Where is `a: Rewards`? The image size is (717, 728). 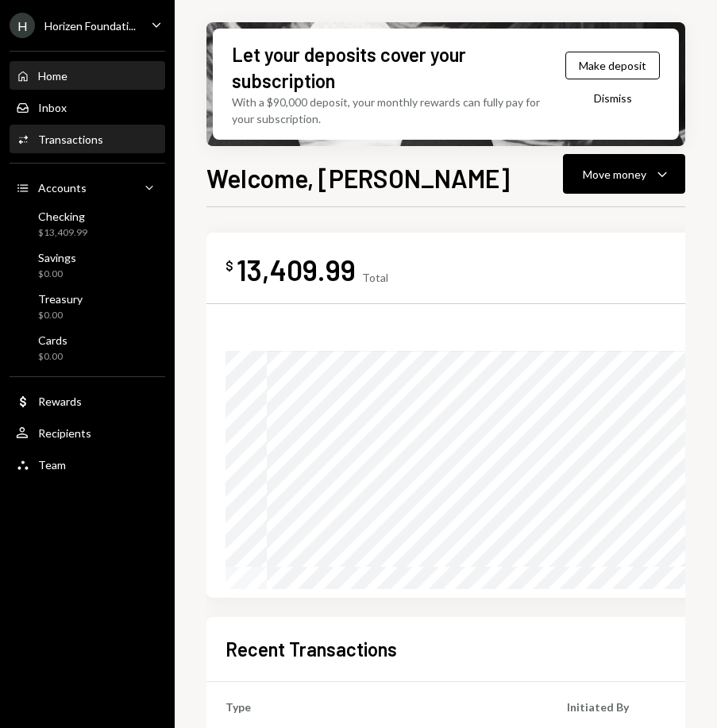
a: Rewards is located at coordinates (87, 401).